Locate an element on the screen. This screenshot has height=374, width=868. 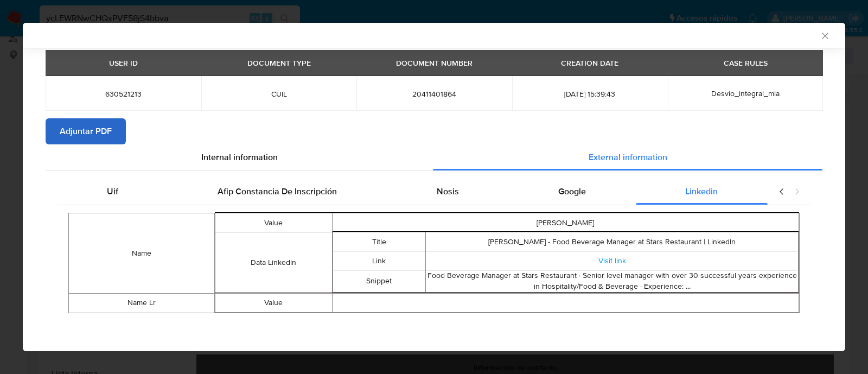
td: Title is located at coordinates (380, 242).